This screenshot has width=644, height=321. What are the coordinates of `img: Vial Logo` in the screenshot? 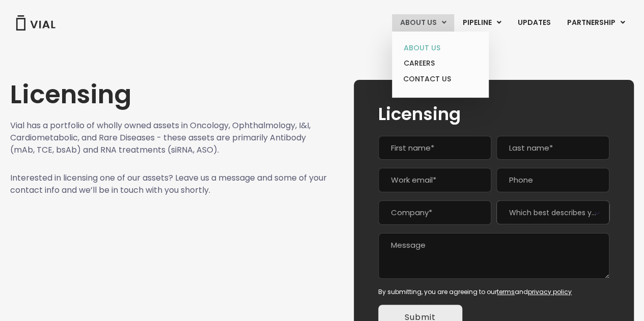 It's located at (35, 23).